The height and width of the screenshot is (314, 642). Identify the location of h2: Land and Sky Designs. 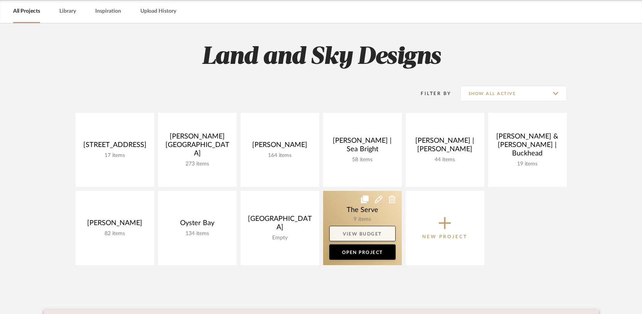
(321, 57).